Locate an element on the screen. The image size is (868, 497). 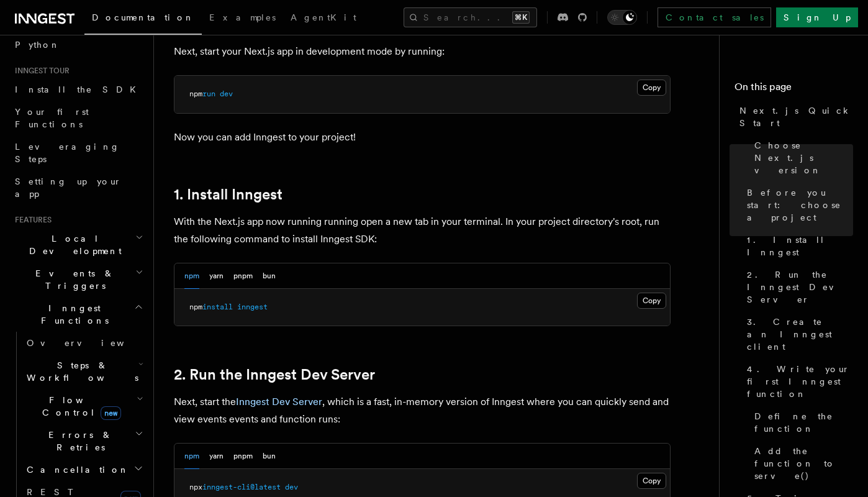
a: AgentKit is located at coordinates (323, 19).